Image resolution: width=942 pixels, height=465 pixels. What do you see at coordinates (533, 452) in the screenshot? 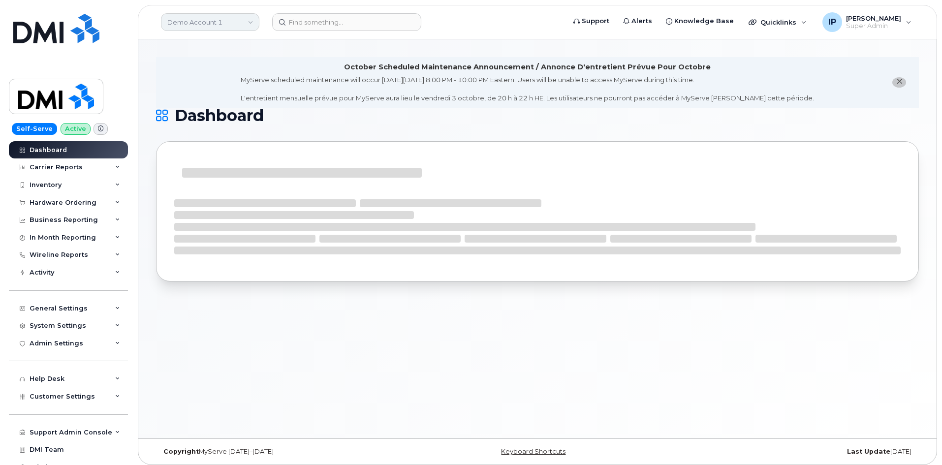
I see `a: Keyboard Shortcuts` at bounding box center [533, 452].